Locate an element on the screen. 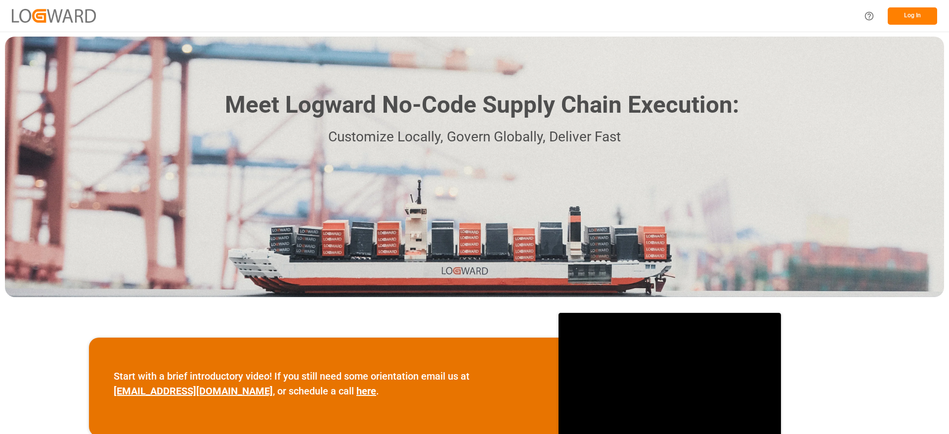 The image size is (949, 434). button: Log In is located at coordinates (913, 16).